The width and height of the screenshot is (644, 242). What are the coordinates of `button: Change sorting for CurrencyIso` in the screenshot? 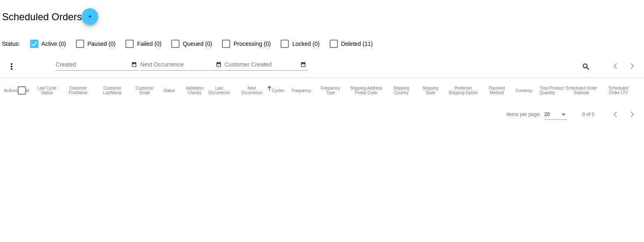 It's located at (524, 90).